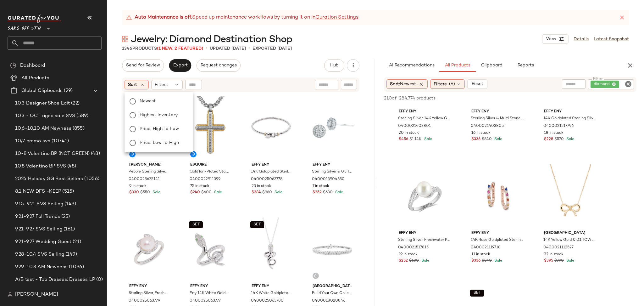 This screenshot has height=306, width=644. I want to click on span: Dashboard, so click(33, 66).